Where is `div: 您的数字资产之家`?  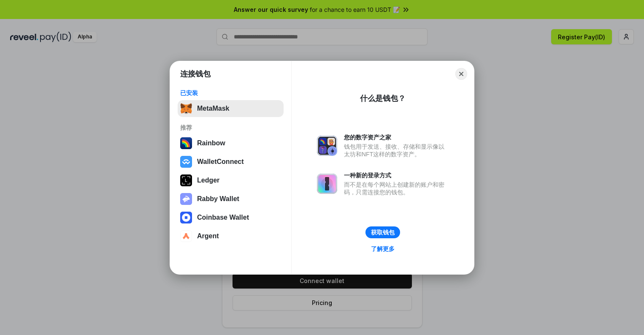
div: 您的数字资产之家 is located at coordinates (396, 137).